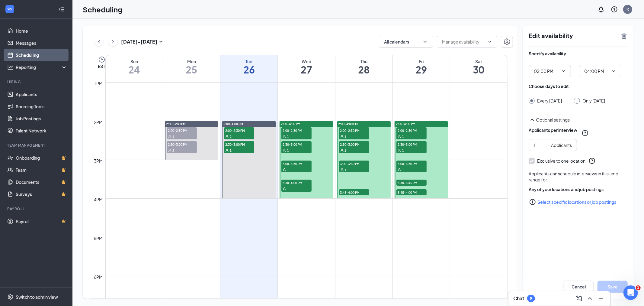 The image size is (644, 306). I want to click on a: August 30, 2025, so click(478, 66).